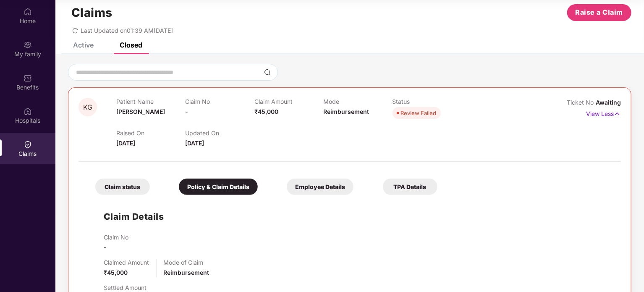 The image size is (644, 292). What do you see at coordinates (599, 12) in the screenshot?
I see `span: Raise a Claim` at bounding box center [599, 12].